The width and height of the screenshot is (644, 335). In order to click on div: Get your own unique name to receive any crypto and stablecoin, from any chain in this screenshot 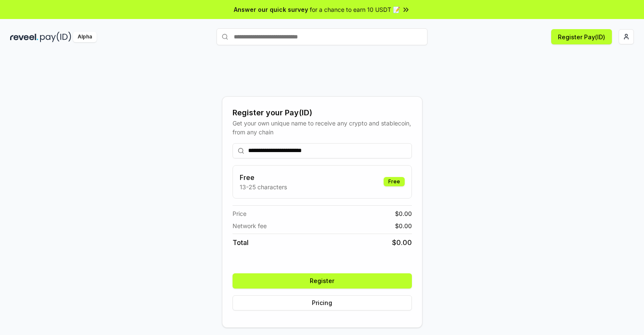, I will do `click(322, 128)`.